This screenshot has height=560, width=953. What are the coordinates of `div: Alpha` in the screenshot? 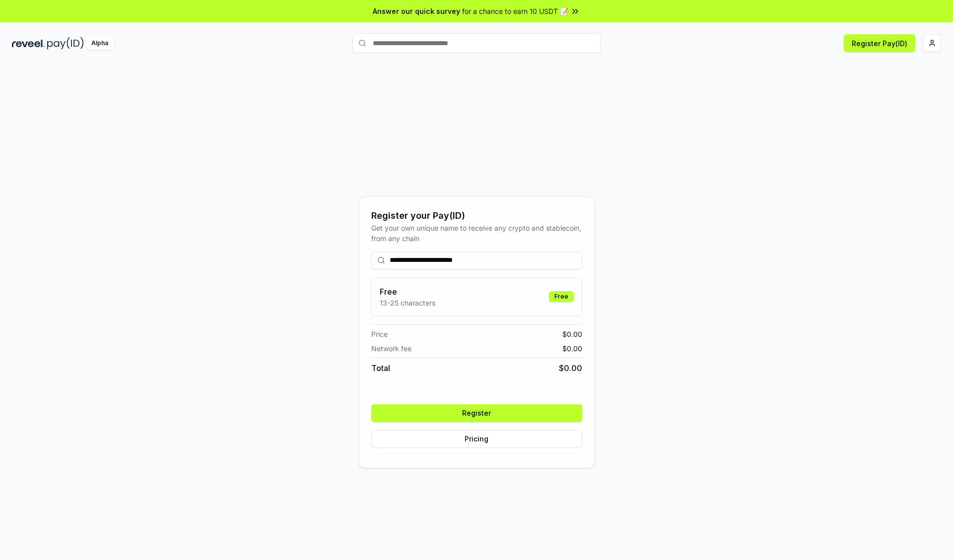 It's located at (100, 44).